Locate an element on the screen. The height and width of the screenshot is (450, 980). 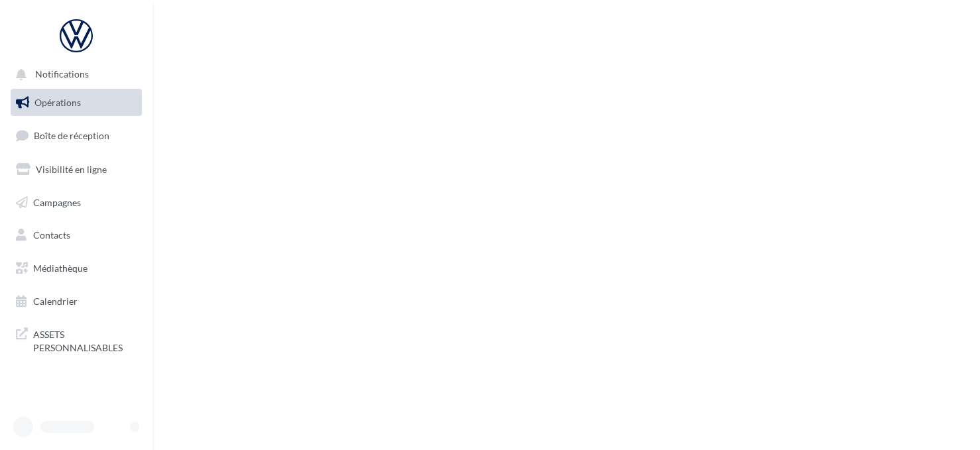
a: Visibilité en ligne is located at coordinates (76, 169).